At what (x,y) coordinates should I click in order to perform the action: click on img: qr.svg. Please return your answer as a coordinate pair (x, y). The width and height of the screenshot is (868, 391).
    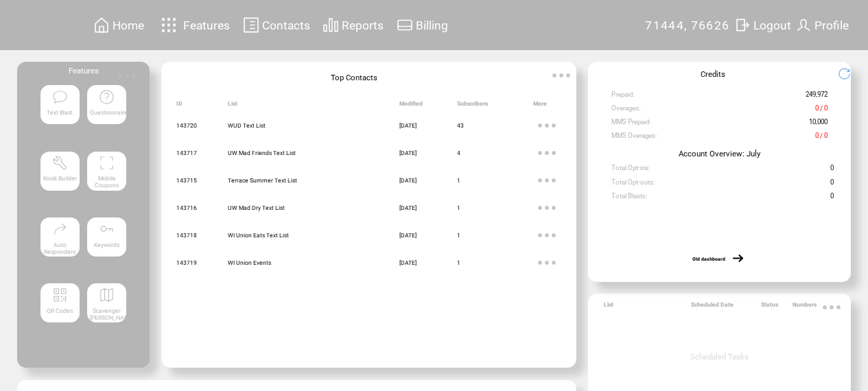
    Looking at the image, I should click on (60, 294).